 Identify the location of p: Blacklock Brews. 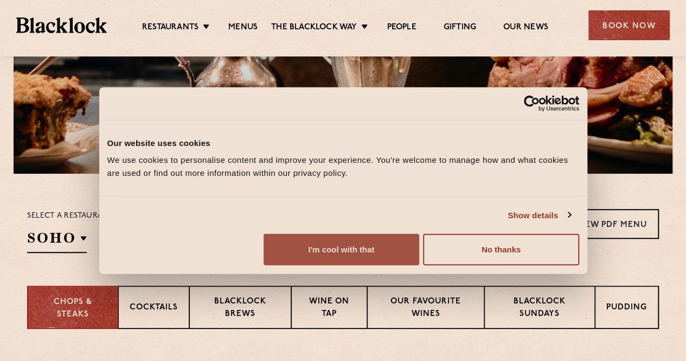
(240, 308).